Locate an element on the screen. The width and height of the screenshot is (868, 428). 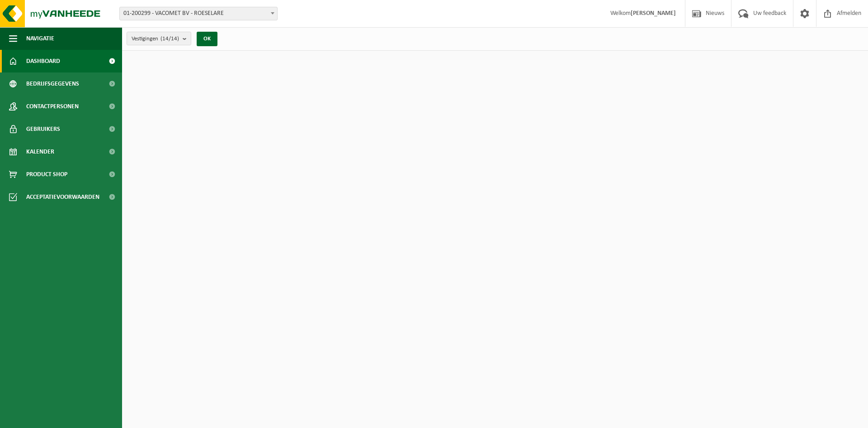
span: Acceptatievoorwaarden is located at coordinates (63, 197).